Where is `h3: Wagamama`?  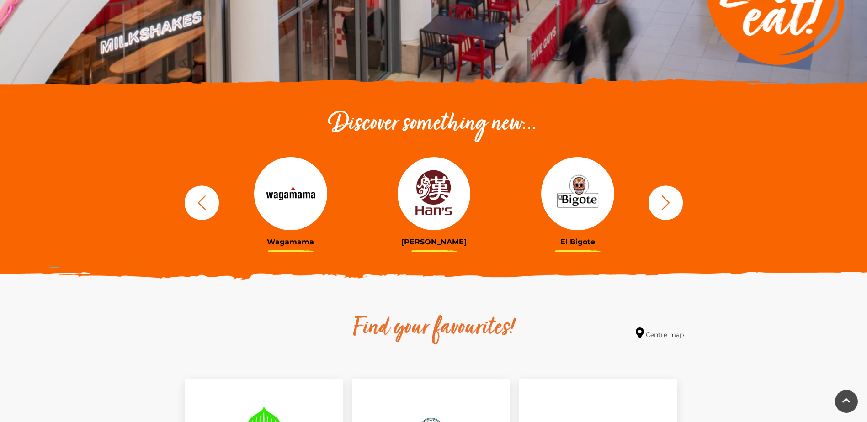 h3: Wagamama is located at coordinates (291, 242).